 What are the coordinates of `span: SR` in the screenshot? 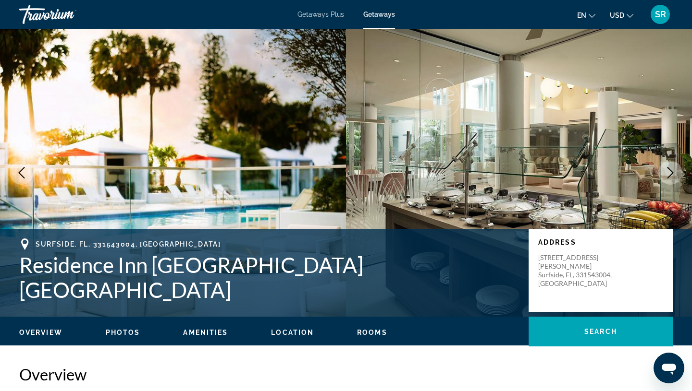 It's located at (660, 14).